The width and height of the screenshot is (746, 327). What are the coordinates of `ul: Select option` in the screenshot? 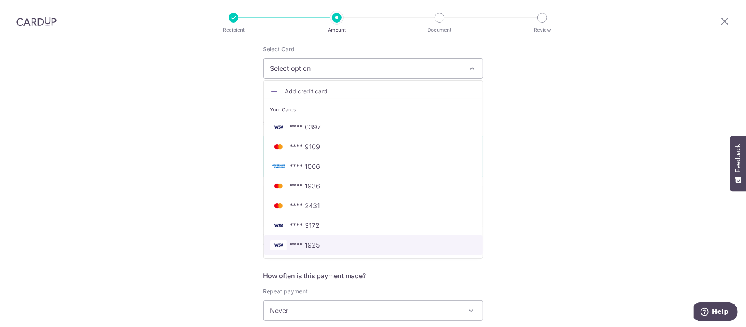 It's located at (373, 169).